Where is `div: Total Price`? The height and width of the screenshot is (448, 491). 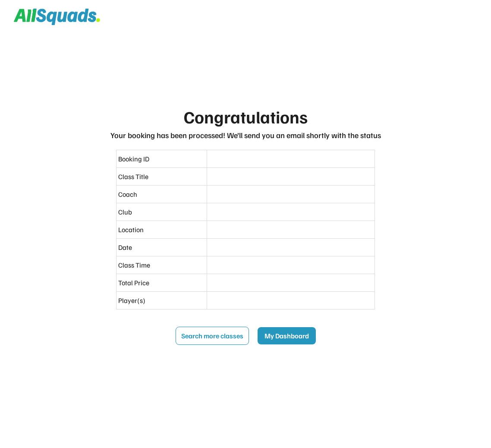
div: Total Price is located at coordinates (161, 283).